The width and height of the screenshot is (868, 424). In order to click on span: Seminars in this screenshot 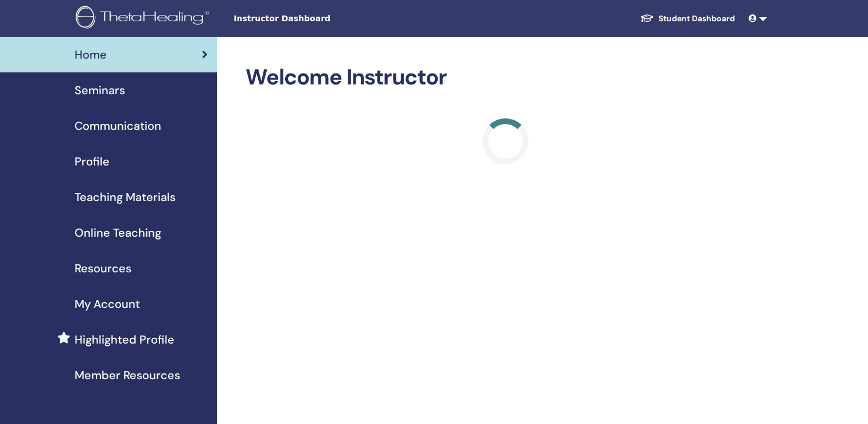, I will do `click(99, 90)`.